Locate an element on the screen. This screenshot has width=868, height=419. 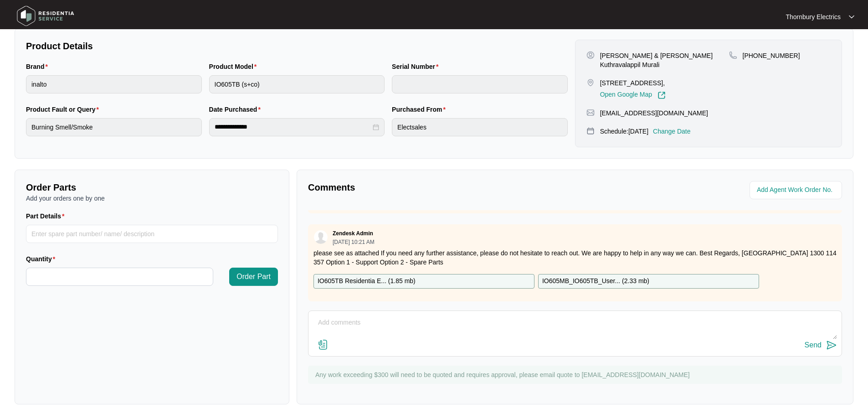
label: Purchased From is located at coordinates (420, 110).